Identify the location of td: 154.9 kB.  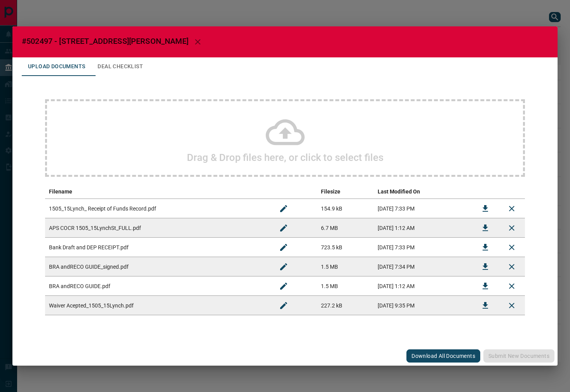
(345, 209).